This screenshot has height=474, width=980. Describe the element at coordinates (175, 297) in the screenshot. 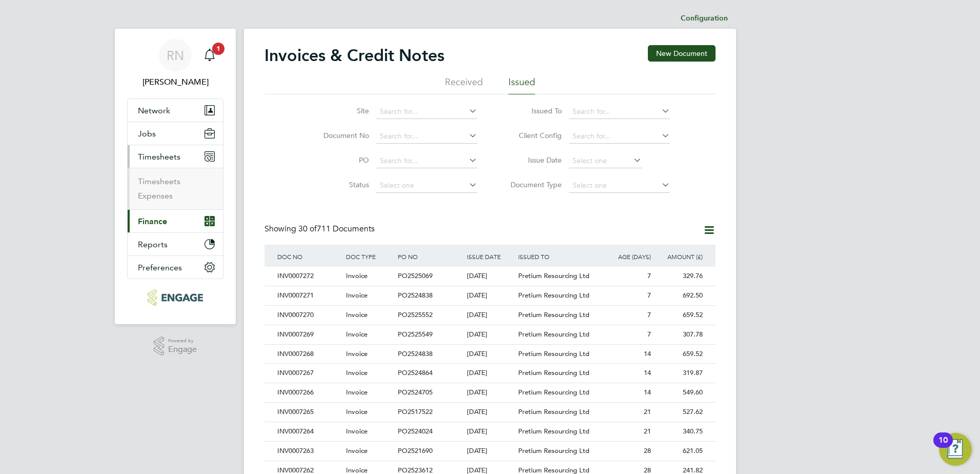

I see `a: Go to home page` at that location.